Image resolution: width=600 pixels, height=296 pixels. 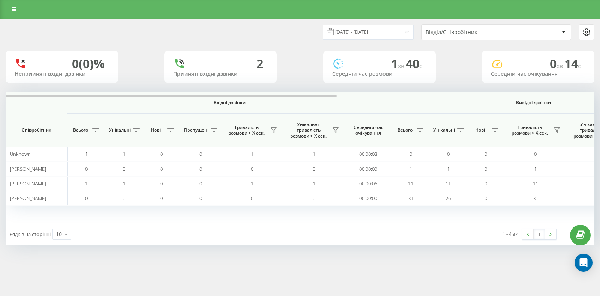 What do you see at coordinates (62, 74) in the screenshot?
I see `div: Неприйняті вхідні дзвінки` at bounding box center [62, 74].